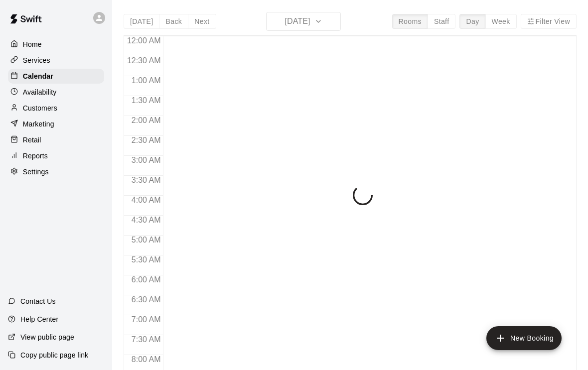  What do you see at coordinates (146, 100) in the screenshot?
I see `span: 1:30 AM` at bounding box center [146, 100].